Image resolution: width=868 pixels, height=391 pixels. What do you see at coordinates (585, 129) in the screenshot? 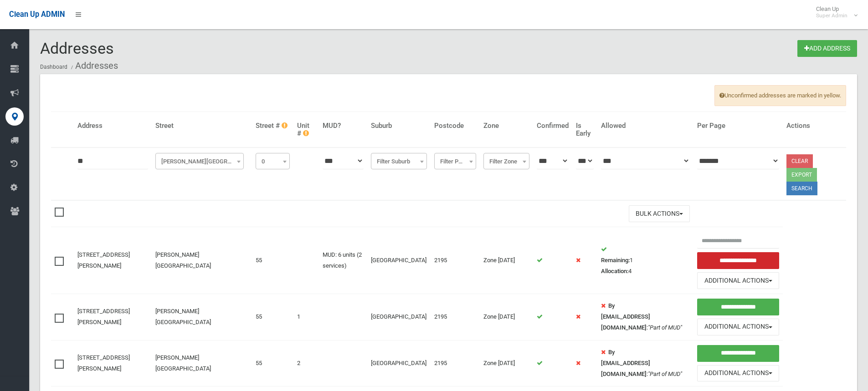
I see `h4: Is Early` at bounding box center [585, 129].